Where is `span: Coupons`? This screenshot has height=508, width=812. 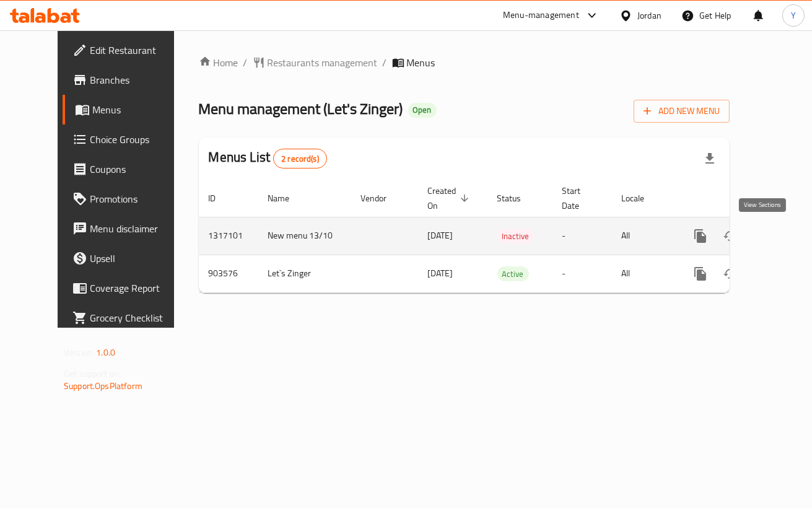 span: Coupons is located at coordinates (136, 169).